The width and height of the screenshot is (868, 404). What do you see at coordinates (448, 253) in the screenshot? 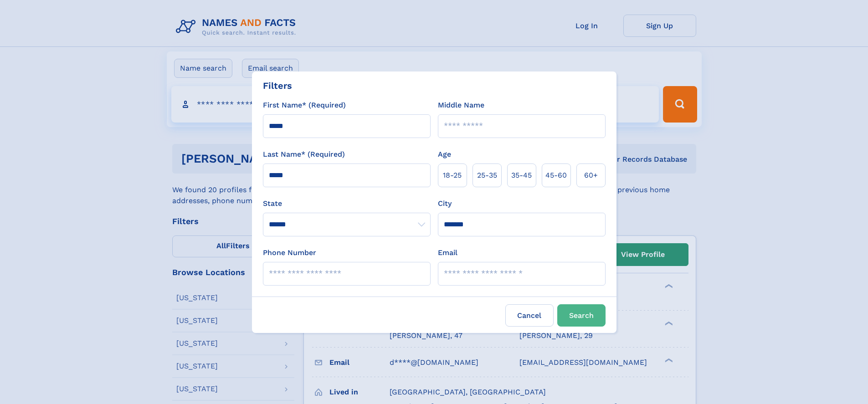
I see `label: Email` at bounding box center [448, 253].